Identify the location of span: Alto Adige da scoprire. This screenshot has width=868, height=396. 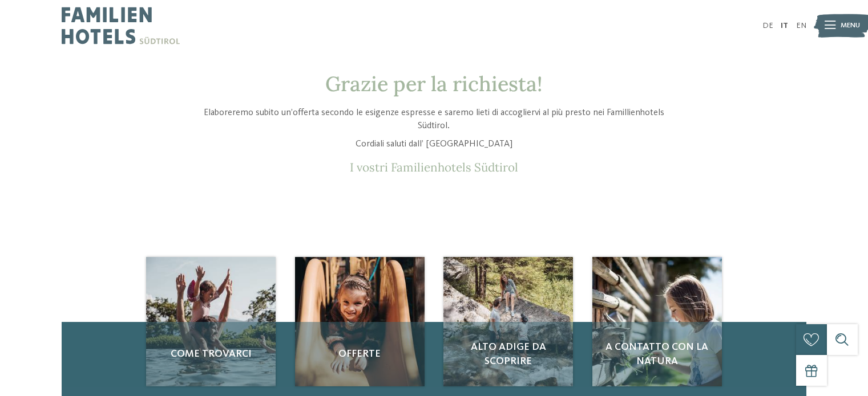
(508, 355).